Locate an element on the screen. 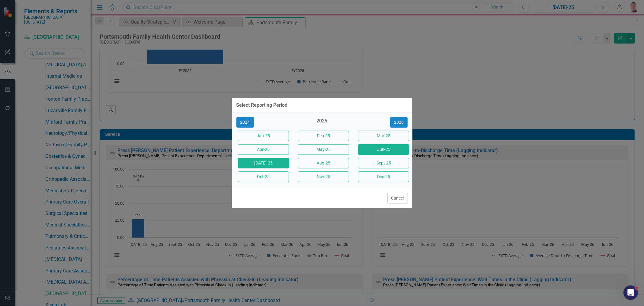  button: 2026 is located at coordinates (399, 122).